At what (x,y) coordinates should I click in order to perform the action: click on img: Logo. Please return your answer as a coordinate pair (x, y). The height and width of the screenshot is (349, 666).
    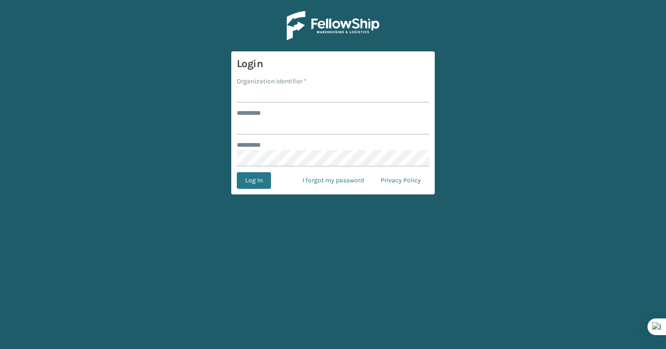
    Looking at the image, I should click on (333, 25).